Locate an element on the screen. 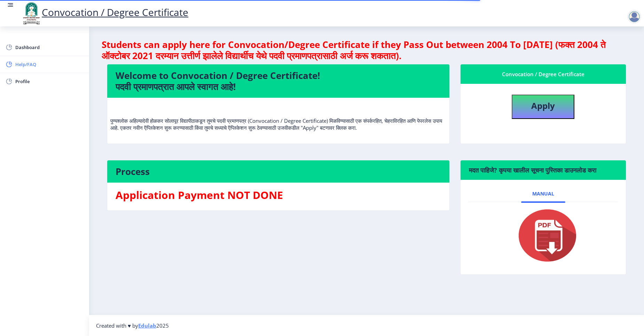  button: Apply is located at coordinates (543, 107).